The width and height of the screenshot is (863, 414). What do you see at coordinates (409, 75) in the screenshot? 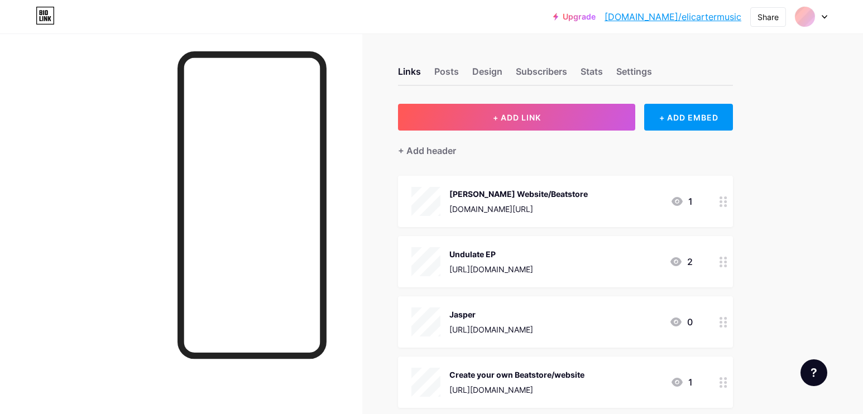
I see `div: Links` at bounding box center [409, 75].